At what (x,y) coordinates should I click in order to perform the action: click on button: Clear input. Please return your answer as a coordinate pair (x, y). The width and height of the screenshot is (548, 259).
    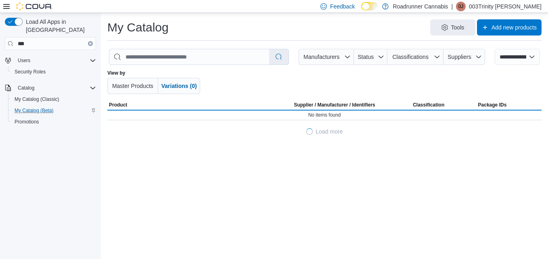
    Looking at the image, I should click on (90, 44).